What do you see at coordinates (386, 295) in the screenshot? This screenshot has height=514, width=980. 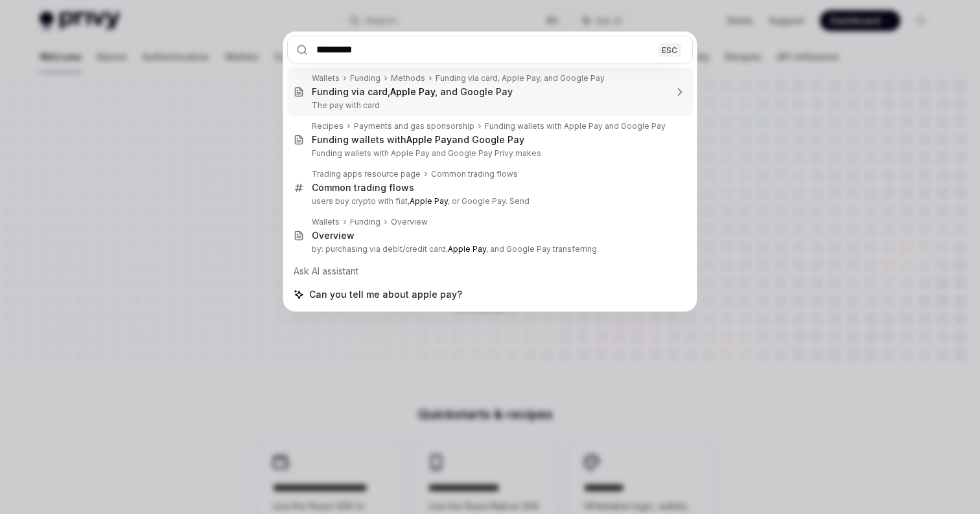 I see `span: Can you tell me about apple pay?` at bounding box center [386, 295].